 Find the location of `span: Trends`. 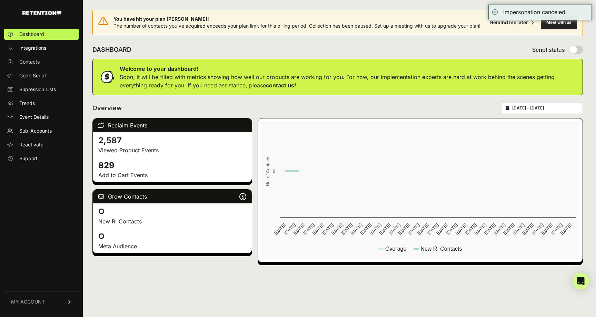

span: Trends is located at coordinates (27, 103).